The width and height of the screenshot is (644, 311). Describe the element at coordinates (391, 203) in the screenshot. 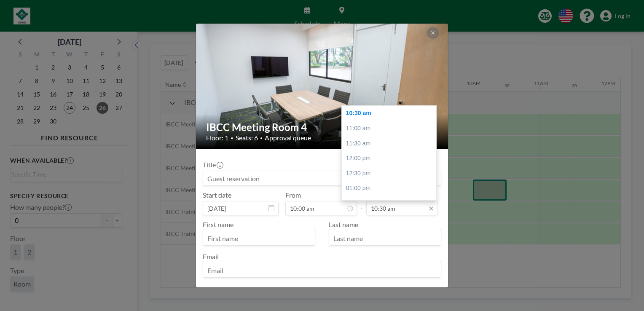

I see `div: 01:30 pm` at that location.